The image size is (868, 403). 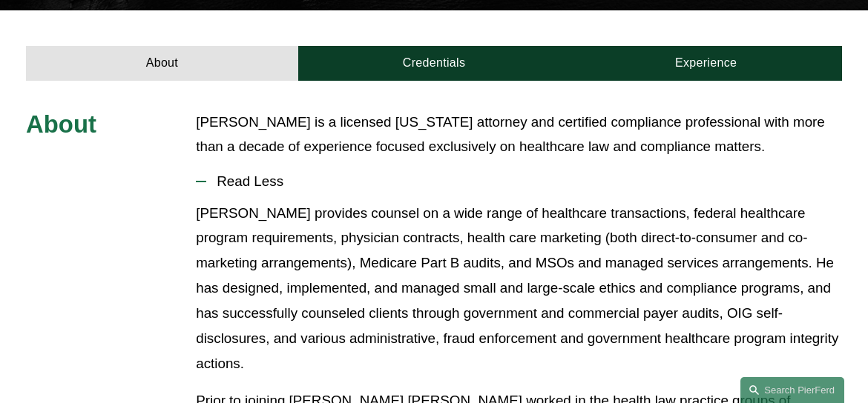 I want to click on a: About, so click(x=162, y=63).